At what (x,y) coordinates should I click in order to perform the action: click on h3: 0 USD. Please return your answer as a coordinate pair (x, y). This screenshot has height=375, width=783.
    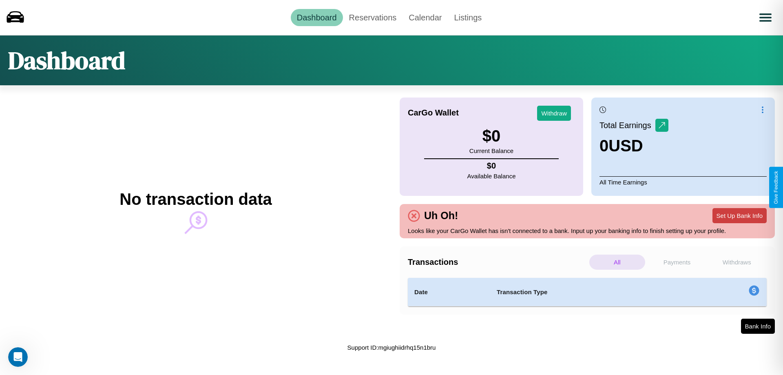
    Looking at the image, I should click on (634, 146).